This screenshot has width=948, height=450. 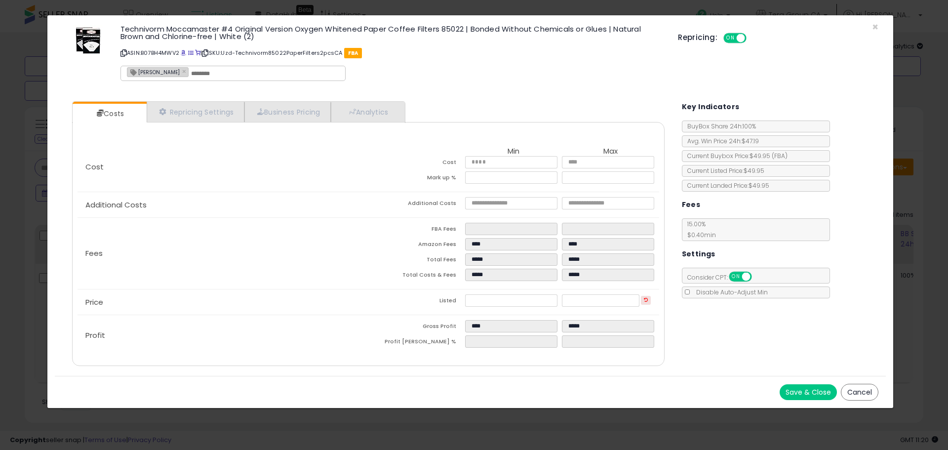 I want to click on span: BuyBox Share 24h: 100%, so click(x=719, y=126).